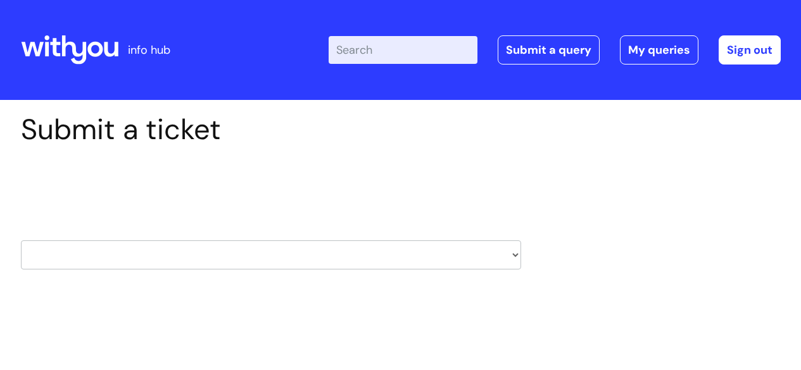  Describe the element at coordinates (271, 130) in the screenshot. I see `h1: Submit a ticket` at that location.